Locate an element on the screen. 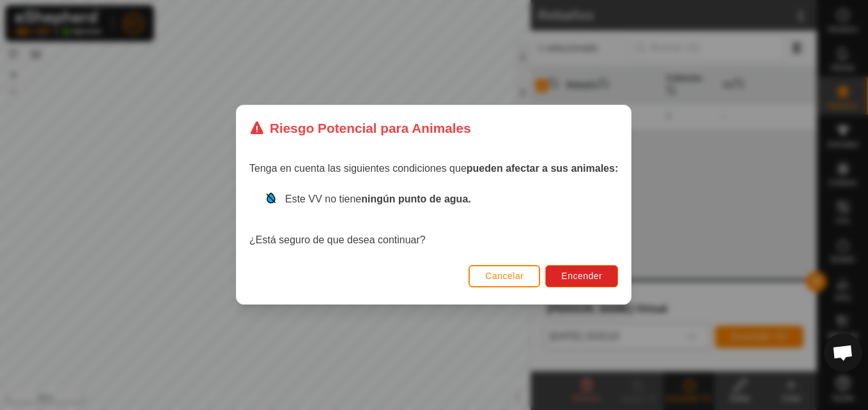 The image size is (868, 410). span: Encender is located at coordinates (582, 276).